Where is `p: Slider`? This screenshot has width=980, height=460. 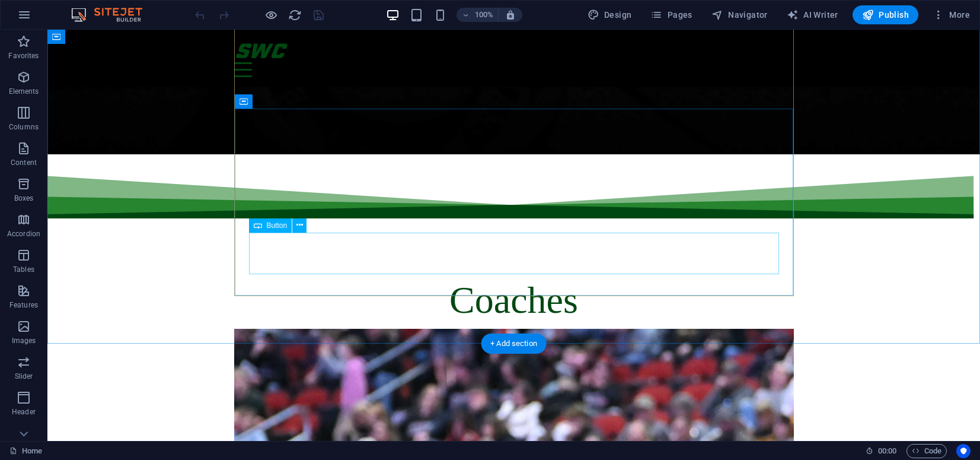
p: Slider is located at coordinates (23, 376).